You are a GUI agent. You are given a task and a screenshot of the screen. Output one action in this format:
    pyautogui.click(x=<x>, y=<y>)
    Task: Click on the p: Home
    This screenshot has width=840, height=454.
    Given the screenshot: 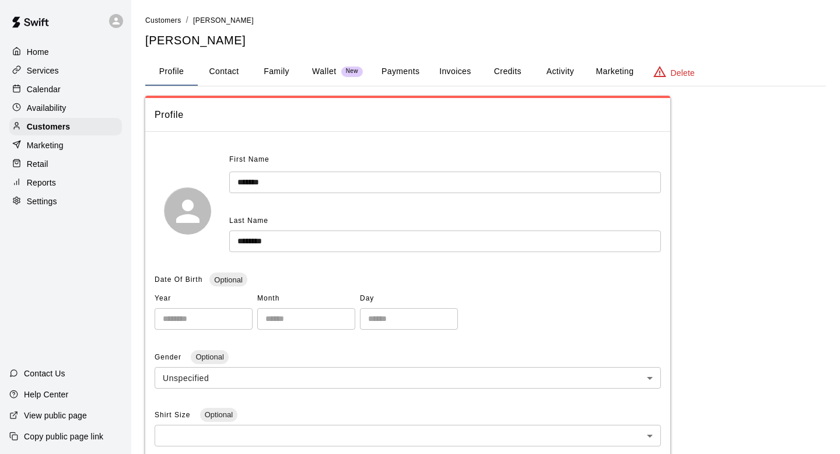 What is the action you would take?
    pyautogui.click(x=38, y=52)
    